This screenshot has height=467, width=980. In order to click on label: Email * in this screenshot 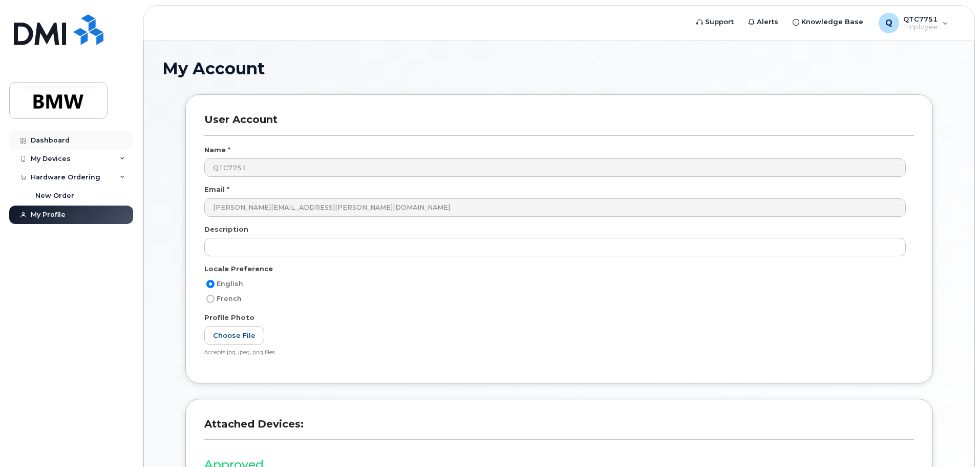, I will do `click(217, 189)`.